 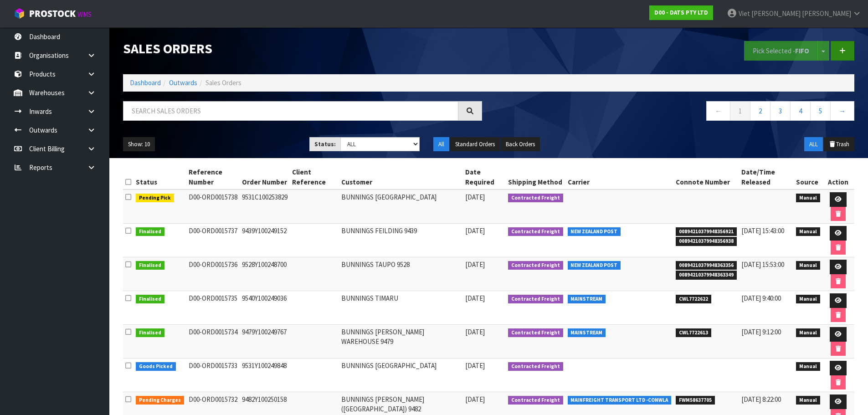 What do you see at coordinates (706, 275) in the screenshot?
I see `span: 00894210379948363349` at bounding box center [706, 275].